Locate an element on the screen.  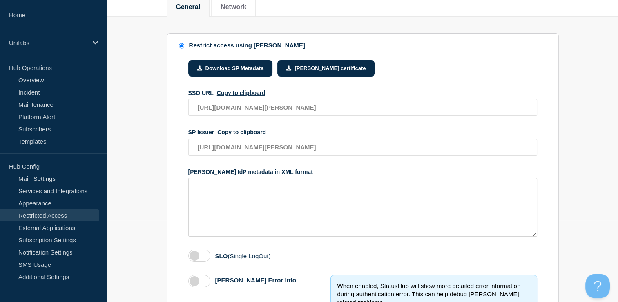
label: SLO is located at coordinates (243, 255).